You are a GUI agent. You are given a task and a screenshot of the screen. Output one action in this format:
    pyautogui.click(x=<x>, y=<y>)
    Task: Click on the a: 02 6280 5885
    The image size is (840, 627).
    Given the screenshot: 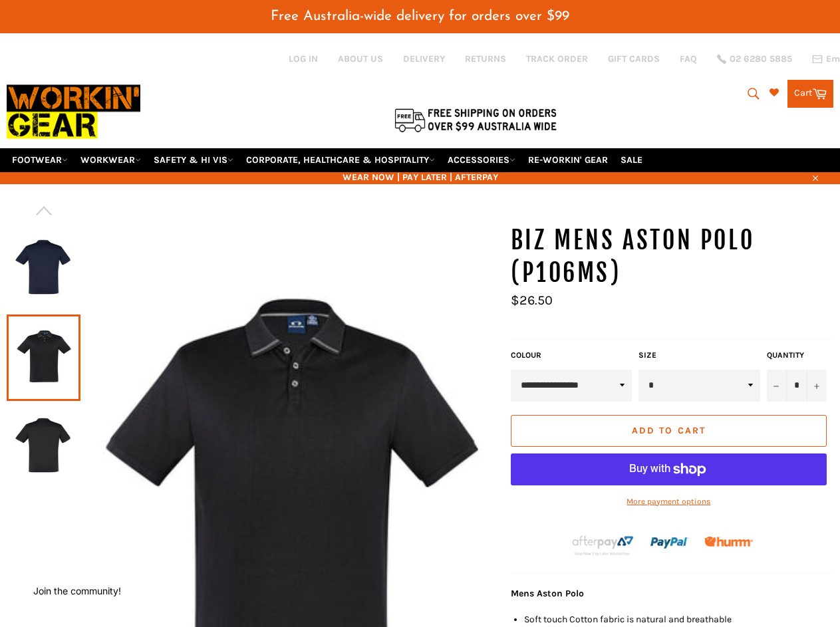 What is the action you would take?
    pyautogui.click(x=755, y=59)
    